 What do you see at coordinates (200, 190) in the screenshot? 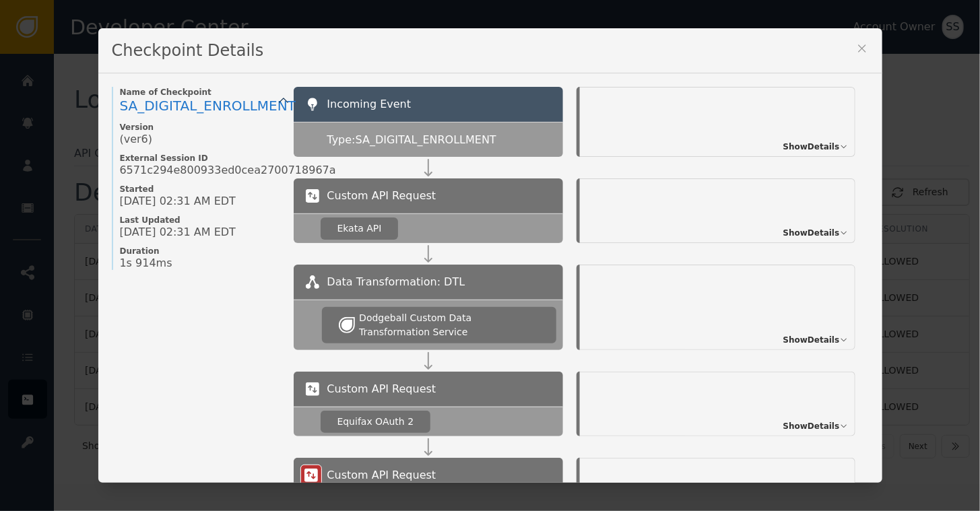
I see `span: Started` at bounding box center [200, 190].